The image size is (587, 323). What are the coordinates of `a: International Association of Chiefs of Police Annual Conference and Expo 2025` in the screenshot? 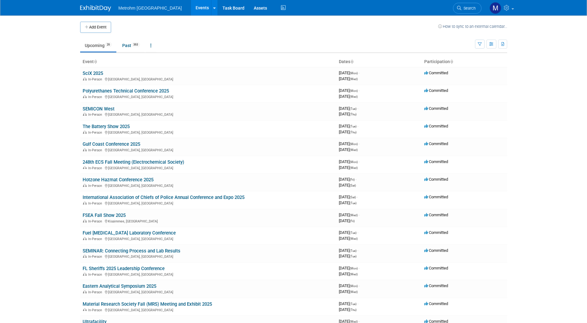 It's located at (163, 197).